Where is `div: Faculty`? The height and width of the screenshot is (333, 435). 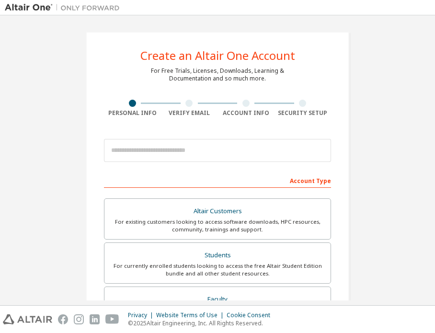
div: Faculty is located at coordinates (218, 299).